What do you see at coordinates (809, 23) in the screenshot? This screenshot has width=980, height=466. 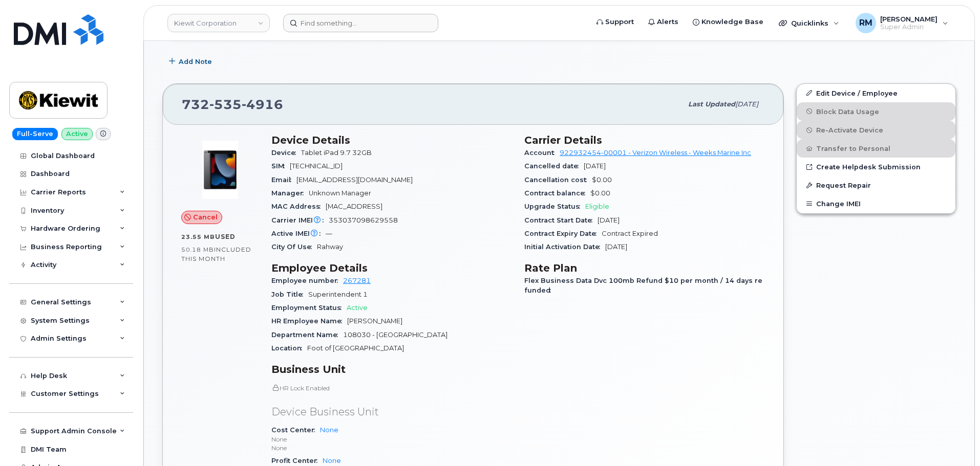 I see `div: Quicklinks` at bounding box center [809, 23].